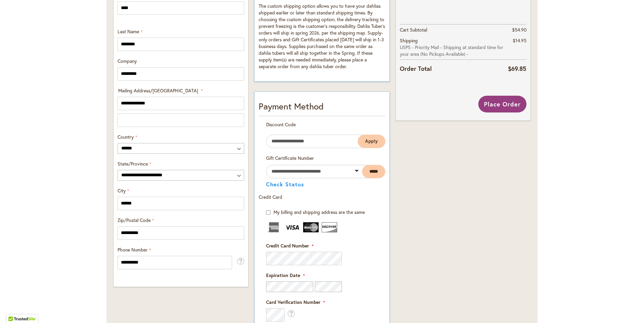 The width and height of the screenshot is (644, 323). I want to click on span: Last Name, so click(129, 31).